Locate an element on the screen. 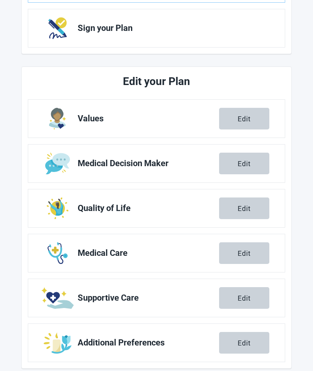  span: Medical Decision Maker is located at coordinates (149, 164).